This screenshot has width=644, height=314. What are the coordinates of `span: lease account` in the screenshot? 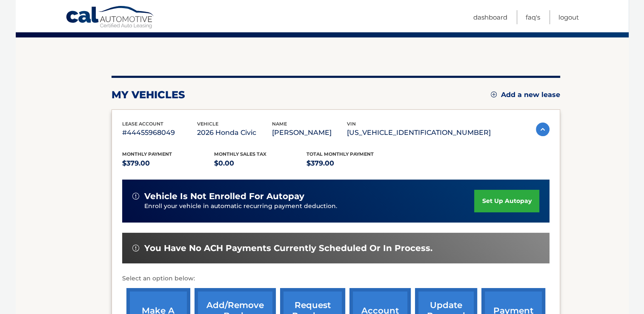 It's located at (142, 124).